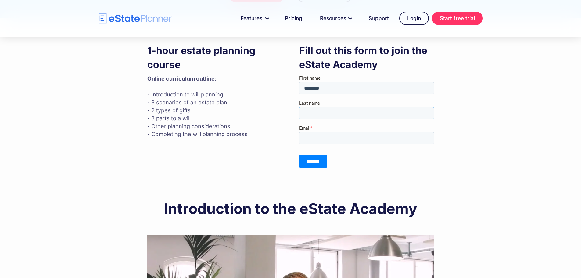  Describe the element at coordinates (215, 106) in the screenshot. I see `p: - Introduction to will planning - 3 scenarios of an estate plan - 2 types of gifts - 3 parts to a...` at that location.